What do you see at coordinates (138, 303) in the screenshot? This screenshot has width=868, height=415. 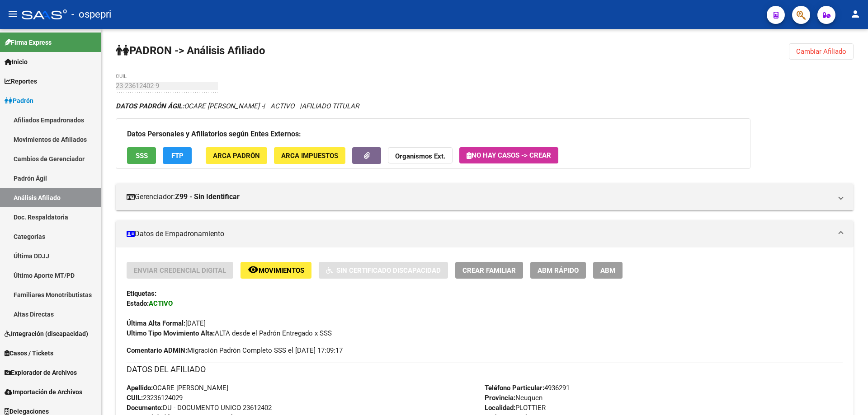 I see `strong: Estado:` at bounding box center [138, 303].